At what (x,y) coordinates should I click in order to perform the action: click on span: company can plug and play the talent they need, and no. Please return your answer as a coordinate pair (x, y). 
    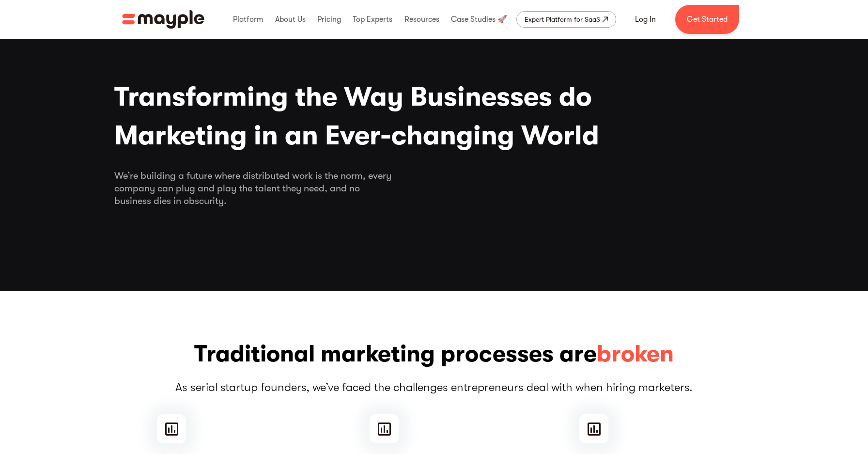
    Looking at the image, I should click on (434, 188).